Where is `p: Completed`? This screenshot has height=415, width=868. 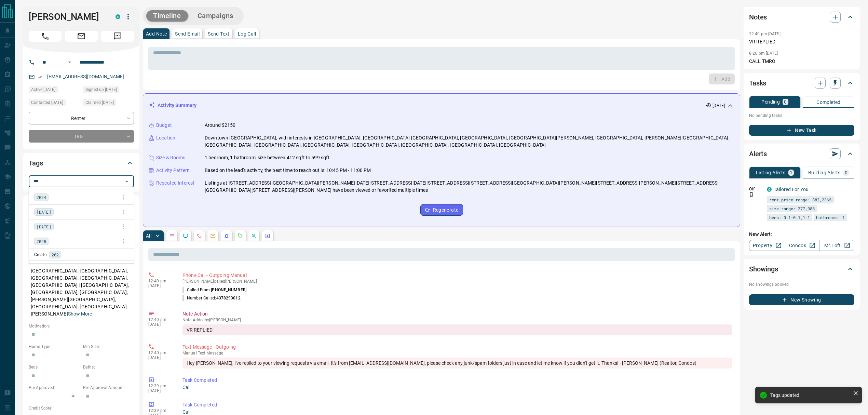
p: Completed is located at coordinates (828, 102).